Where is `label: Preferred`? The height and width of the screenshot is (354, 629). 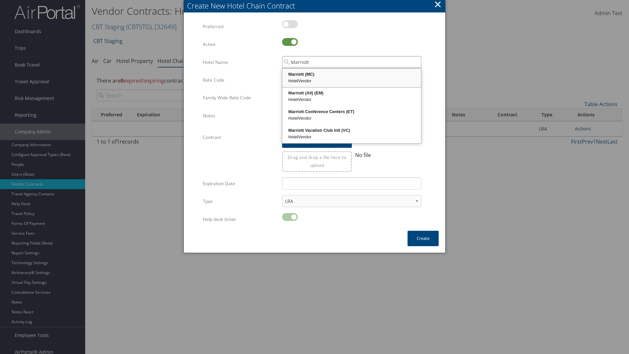
label: Preferred is located at coordinates (240, 27).